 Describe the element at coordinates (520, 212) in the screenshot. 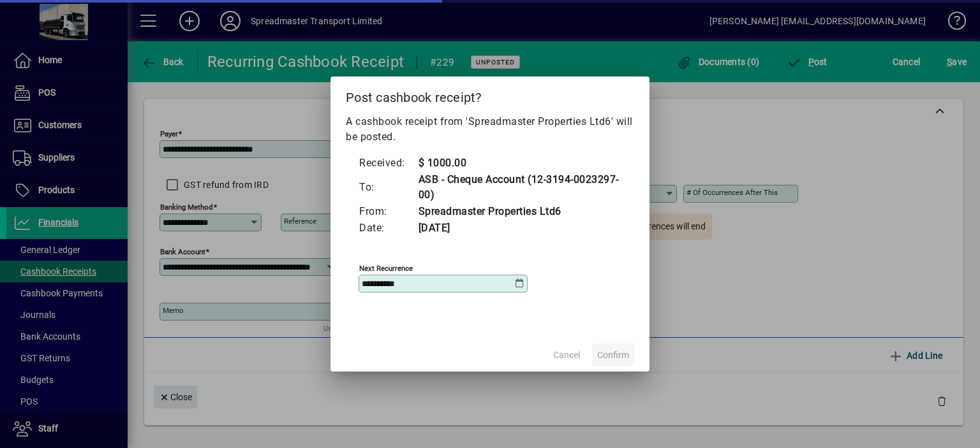

I see `td: Spreadmaster Properties Ltd6` at that location.